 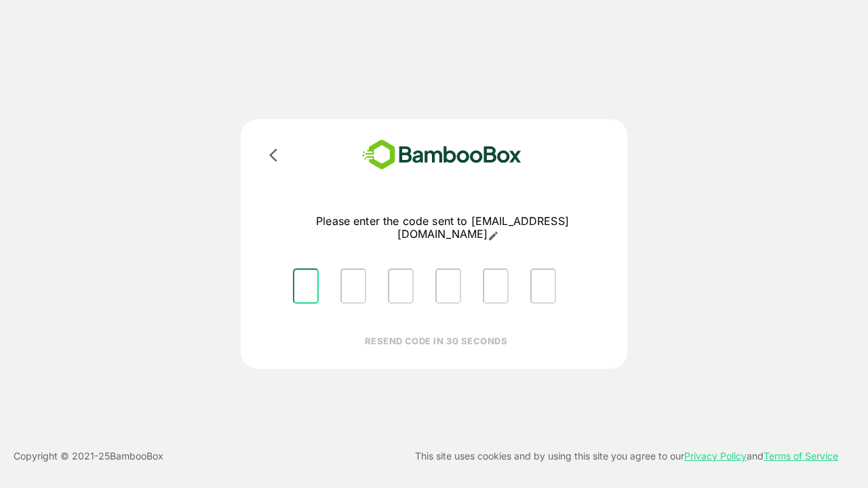 What do you see at coordinates (88, 456) in the screenshot?
I see `p: Copyright © 2021- 25 BambooBox` at bounding box center [88, 456].